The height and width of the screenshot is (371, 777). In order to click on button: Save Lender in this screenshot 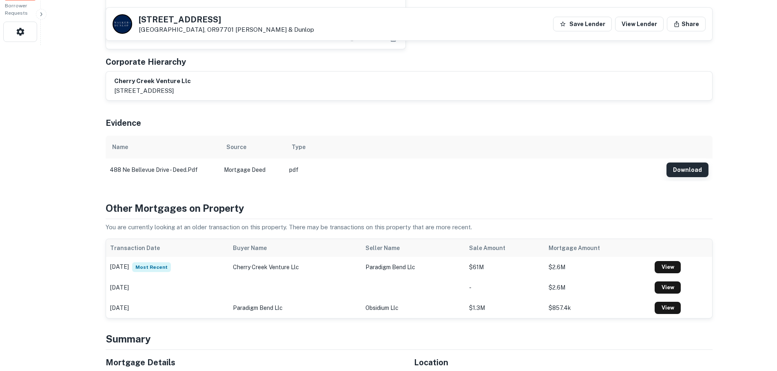, I will do `click(582, 24)`.